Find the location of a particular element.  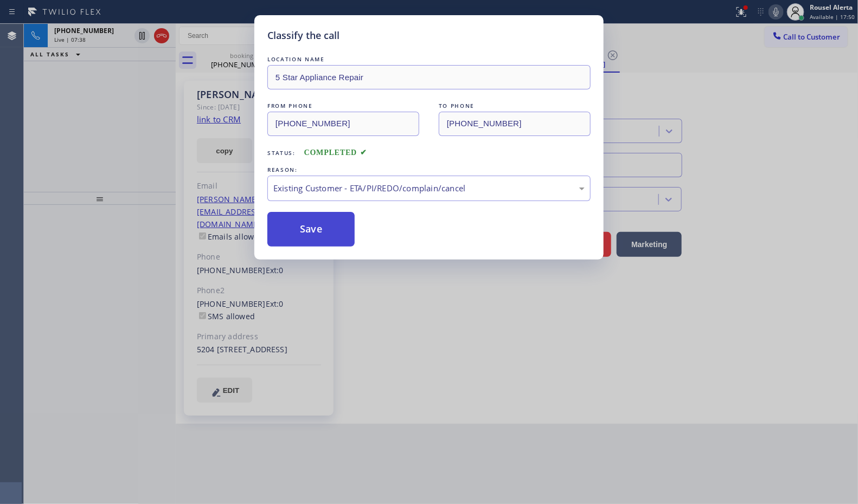

div: Existing Customer - ETA/PI/REDO/complain/cancel is located at coordinates (429, 188).